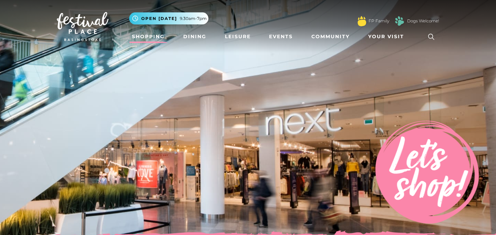  Describe the element at coordinates (379, 21) in the screenshot. I see `a: FP Family` at that location.